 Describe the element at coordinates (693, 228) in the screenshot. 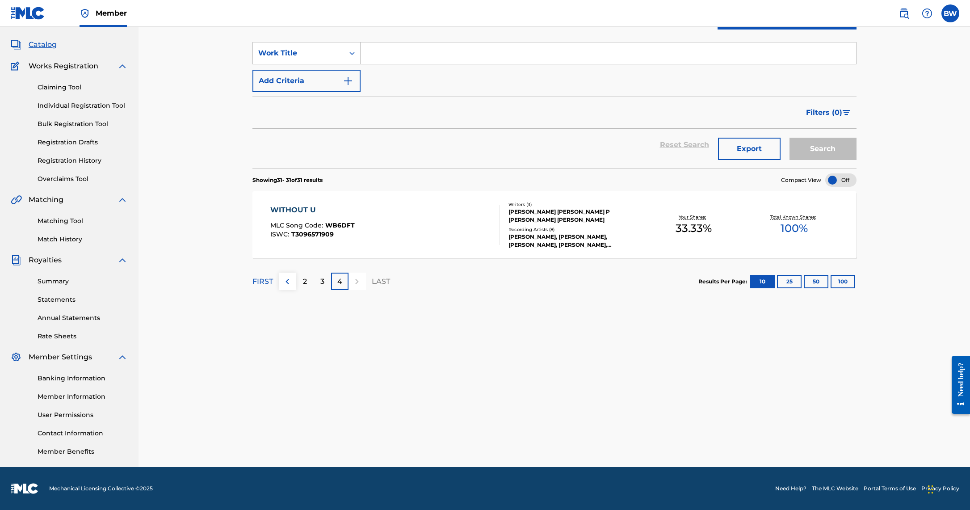

I see `span: 33.33 %` at that location.